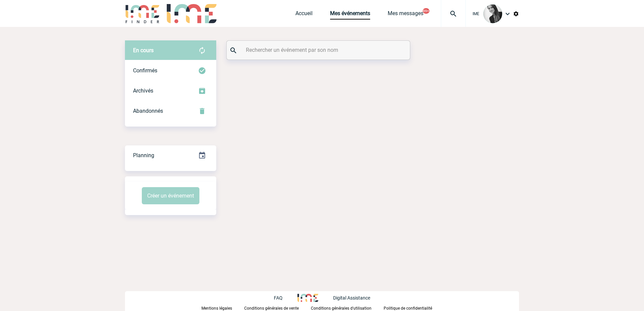 This screenshot has height=311, width=644. What do you see at coordinates (145, 70) in the screenshot?
I see `span: Confirmés` at bounding box center [145, 70].